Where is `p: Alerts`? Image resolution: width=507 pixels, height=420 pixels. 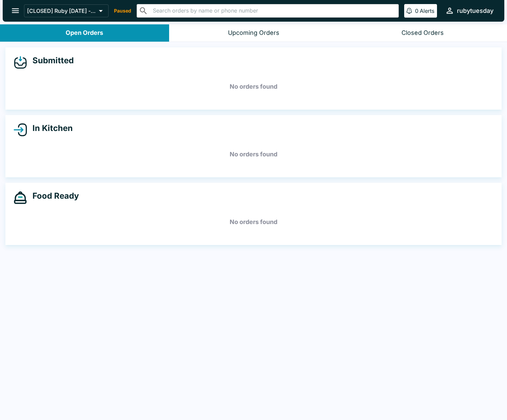 p: Alerts is located at coordinates (427, 11).